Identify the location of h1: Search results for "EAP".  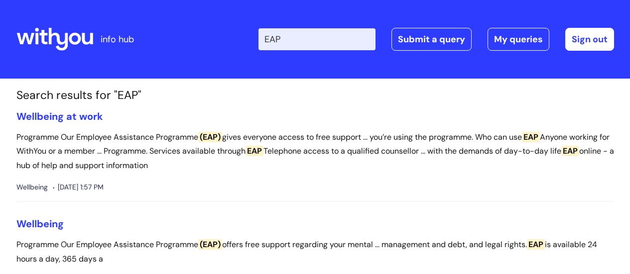
(315, 96).